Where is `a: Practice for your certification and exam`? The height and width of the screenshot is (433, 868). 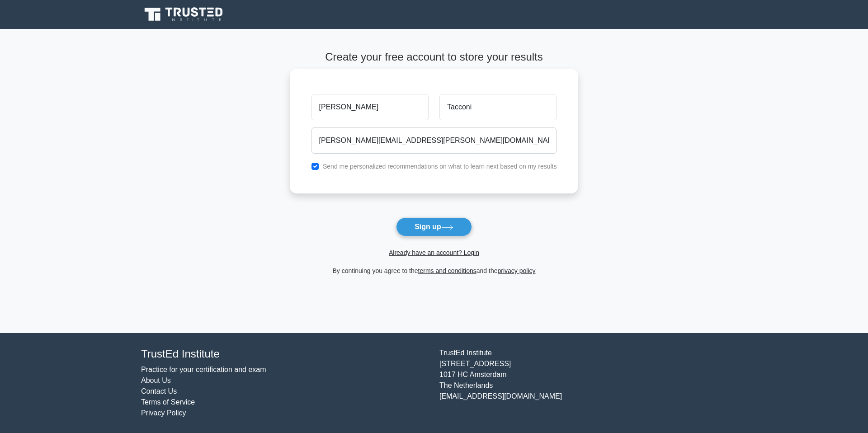 a: Practice for your certification and exam is located at coordinates (204, 369).